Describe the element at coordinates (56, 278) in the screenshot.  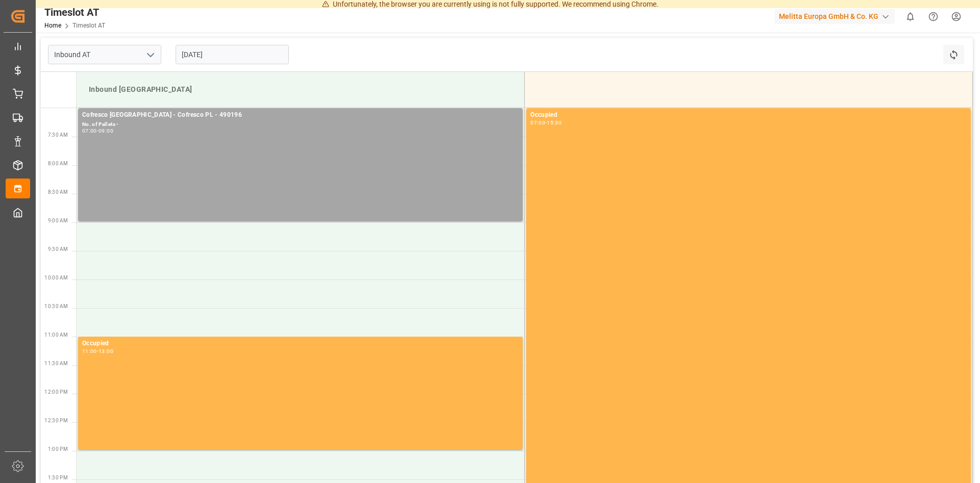
I see `span: 10:00 AM` at that location.